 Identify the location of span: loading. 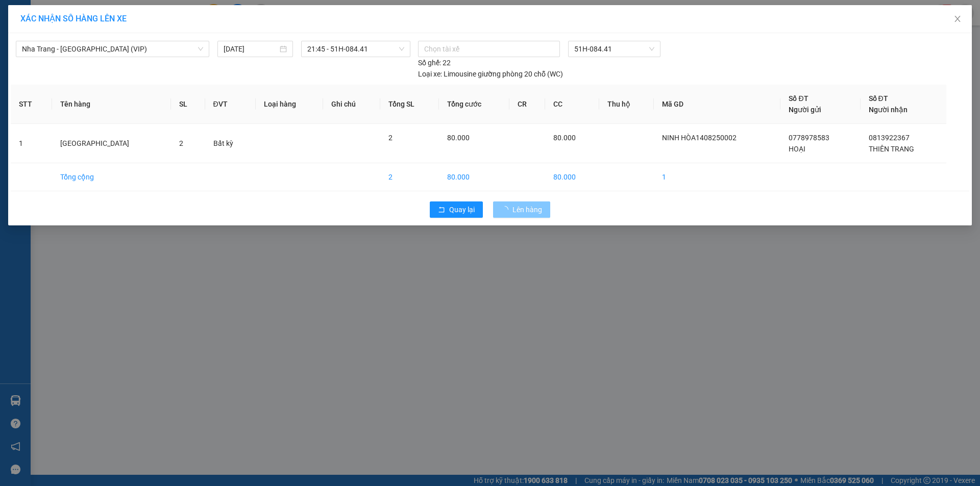
(506, 210).